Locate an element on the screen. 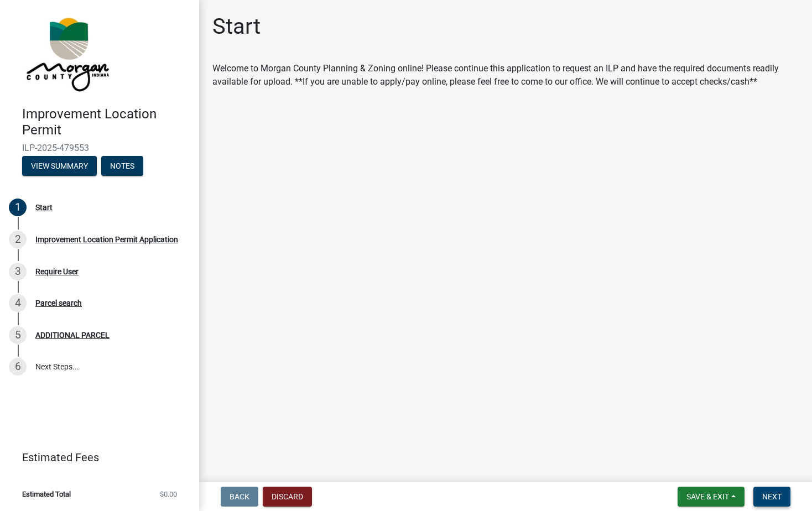 The height and width of the screenshot is (511, 812). a: Estimated Fees is located at coordinates (95, 458).